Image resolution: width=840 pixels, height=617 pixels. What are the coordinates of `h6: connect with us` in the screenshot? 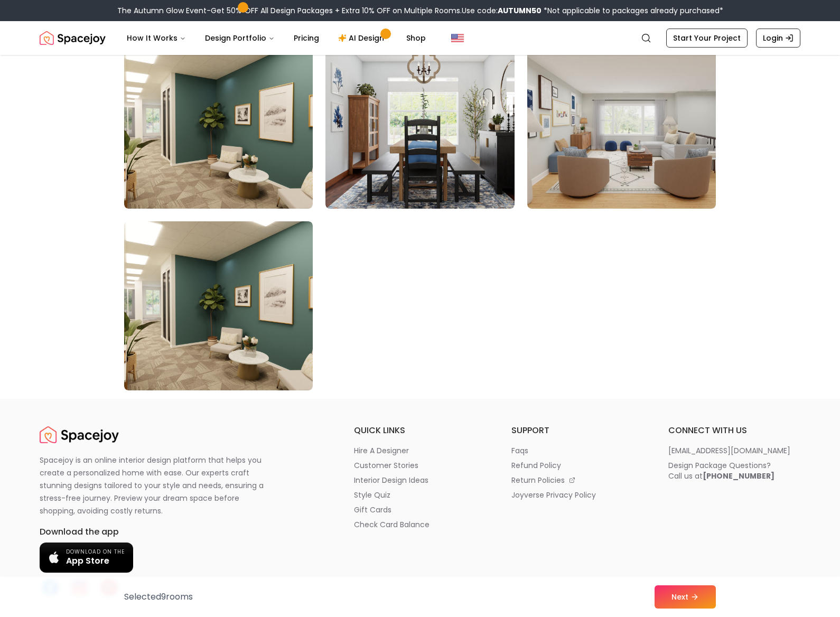 It's located at (734, 430).